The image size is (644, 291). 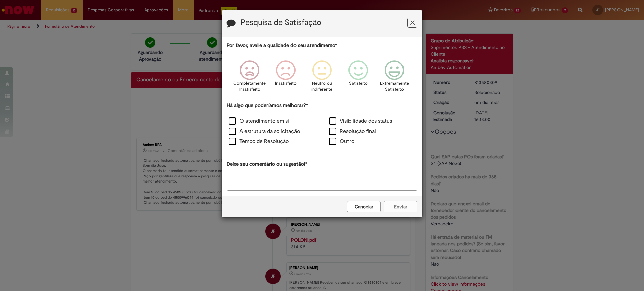 What do you see at coordinates (282, 45) in the screenshot?
I see `label: Por favor, avalie a qualidade do seu atendimento*` at bounding box center [282, 45].